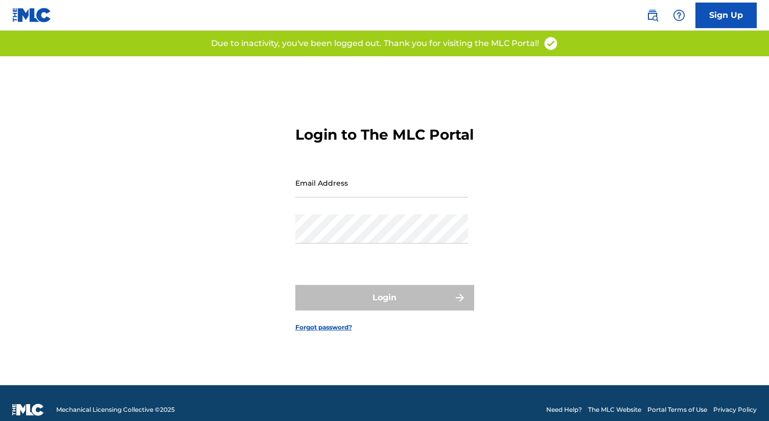 The image size is (769, 421). Describe the element at coordinates (384, 134) in the screenshot. I see `h3: Login to The MLC Portal` at that location.